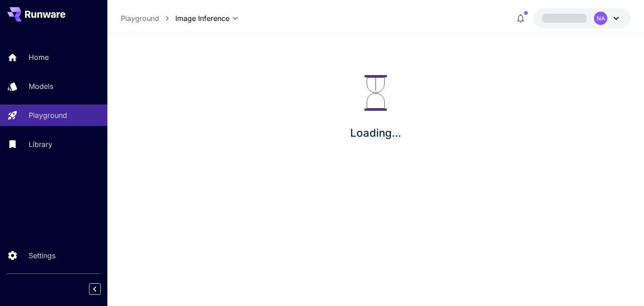 The height and width of the screenshot is (306, 644). I want to click on a: Playground, so click(140, 18).